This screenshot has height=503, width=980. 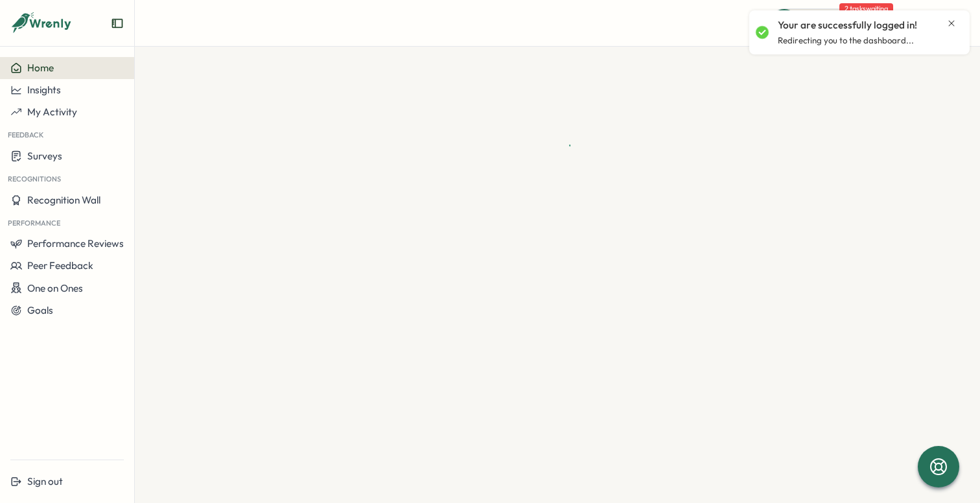 What do you see at coordinates (44, 89) in the screenshot?
I see `span: Insights` at bounding box center [44, 89].